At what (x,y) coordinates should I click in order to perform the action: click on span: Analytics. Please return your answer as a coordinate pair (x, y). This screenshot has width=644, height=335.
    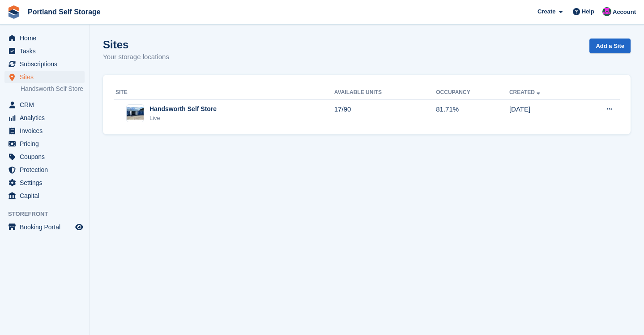
    Looking at the image, I should click on (47, 118).